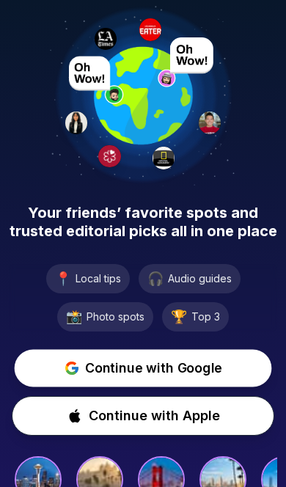 The image size is (286, 487). What do you see at coordinates (210, 123) in the screenshot?
I see `img: Jin` at bounding box center [210, 123].